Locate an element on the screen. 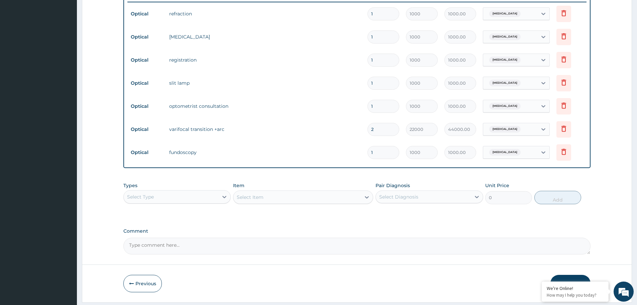 Image resolution: width=637 pixels, height=305 pixels. label: Item is located at coordinates (239, 185).